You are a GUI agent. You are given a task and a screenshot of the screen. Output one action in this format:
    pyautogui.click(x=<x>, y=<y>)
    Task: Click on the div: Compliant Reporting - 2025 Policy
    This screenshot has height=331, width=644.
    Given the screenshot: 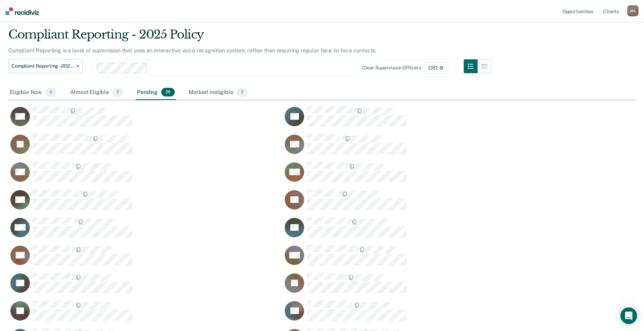 What is the action you would take?
    pyautogui.click(x=250, y=37)
    